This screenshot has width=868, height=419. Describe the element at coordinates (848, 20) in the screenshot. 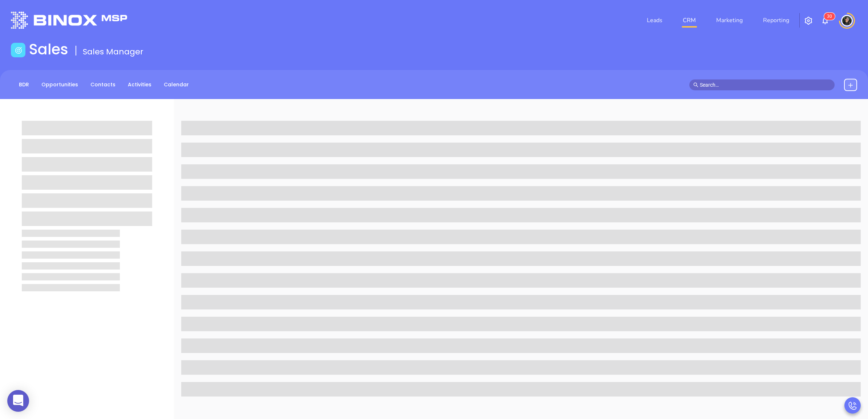

I see `img: user` at that location.